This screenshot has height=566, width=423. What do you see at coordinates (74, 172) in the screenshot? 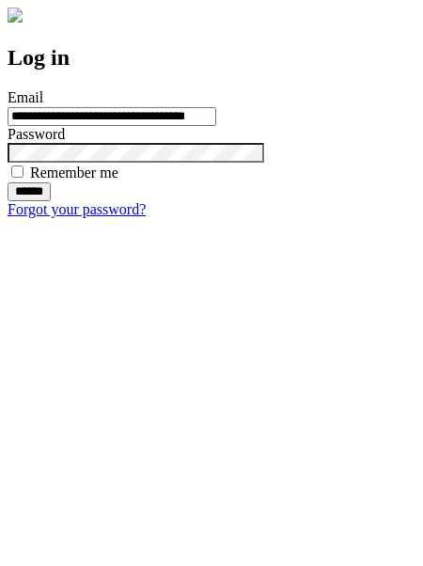
I see `label: Remember me` at bounding box center [74, 172].